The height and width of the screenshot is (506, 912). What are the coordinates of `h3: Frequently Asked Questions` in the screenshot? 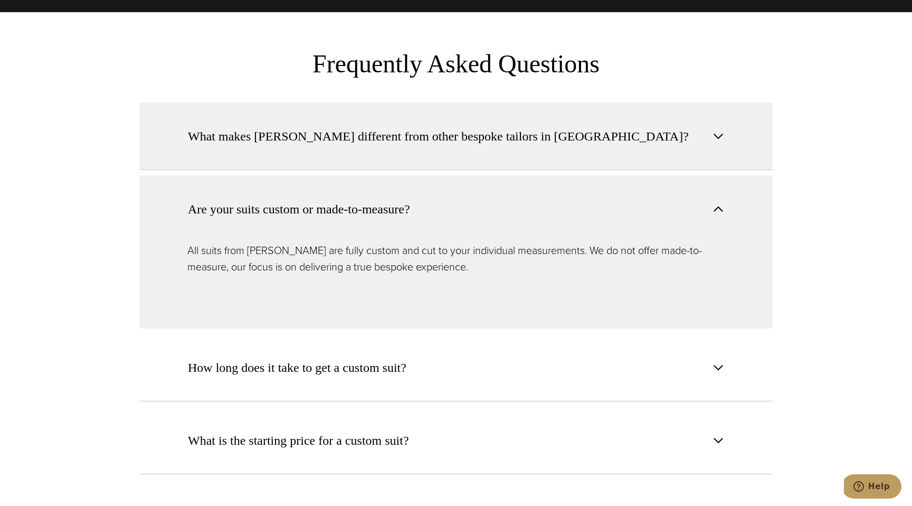 It's located at (456, 64).